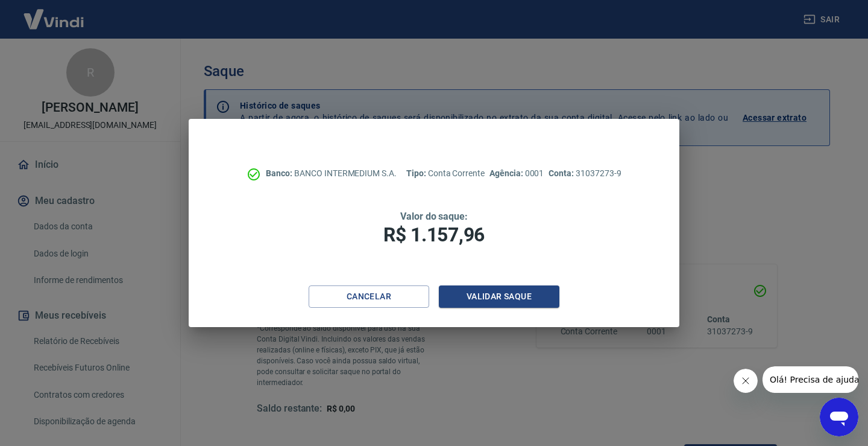 This screenshot has height=446, width=868. Describe the element at coordinates (434, 216) in the screenshot. I see `span: Valor do saque:` at that location.